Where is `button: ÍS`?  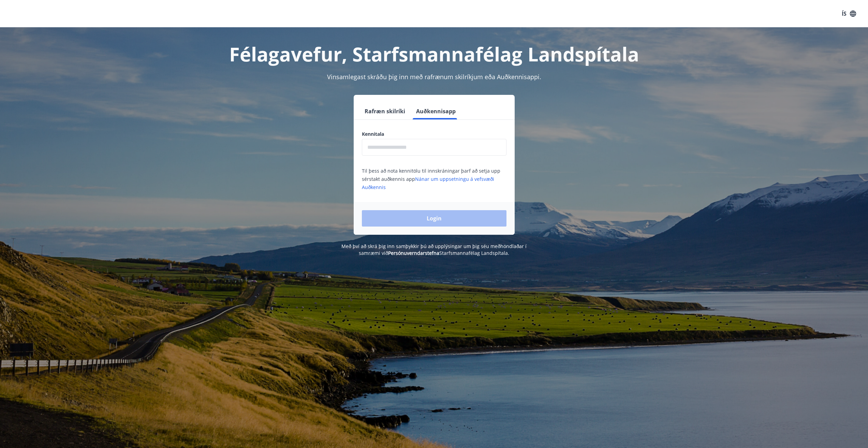 button: ÍS is located at coordinates (848, 14).